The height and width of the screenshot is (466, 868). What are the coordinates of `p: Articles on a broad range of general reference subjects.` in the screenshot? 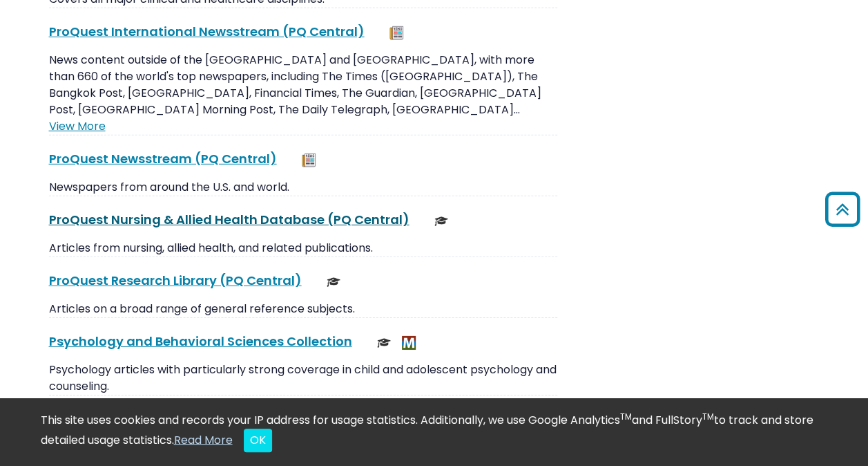 It's located at (303, 309).